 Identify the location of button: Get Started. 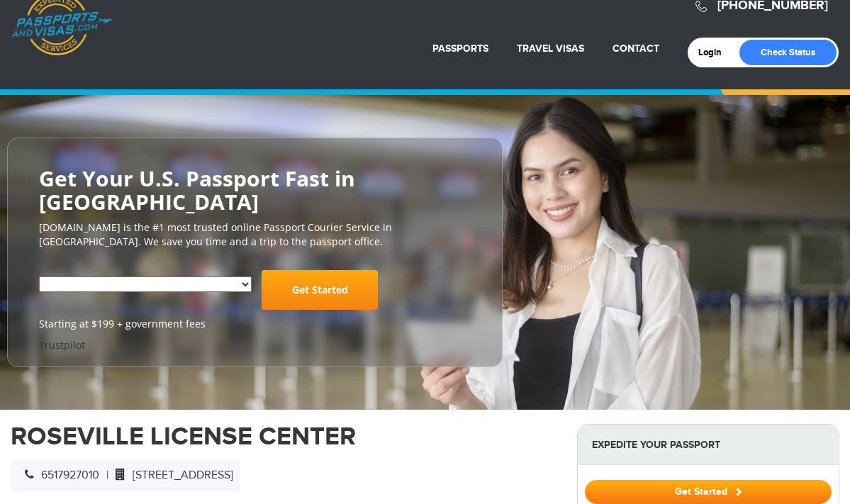
(708, 492).